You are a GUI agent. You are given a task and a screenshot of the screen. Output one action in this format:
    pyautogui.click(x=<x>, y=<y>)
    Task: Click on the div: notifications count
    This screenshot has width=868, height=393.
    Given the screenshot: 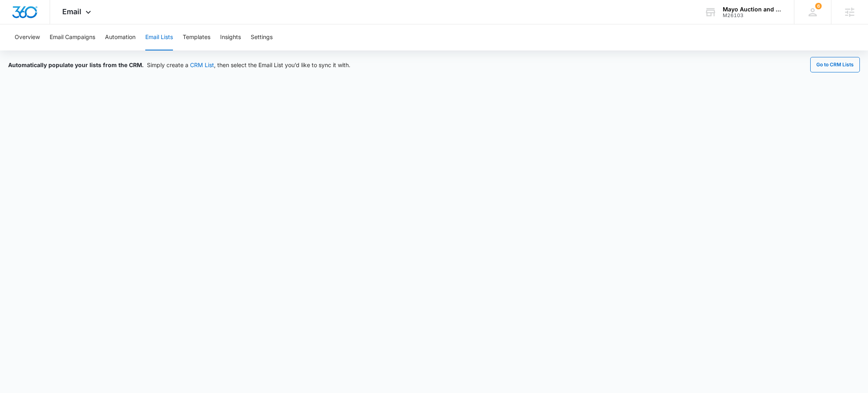 What is the action you would take?
    pyautogui.click(x=818, y=6)
    